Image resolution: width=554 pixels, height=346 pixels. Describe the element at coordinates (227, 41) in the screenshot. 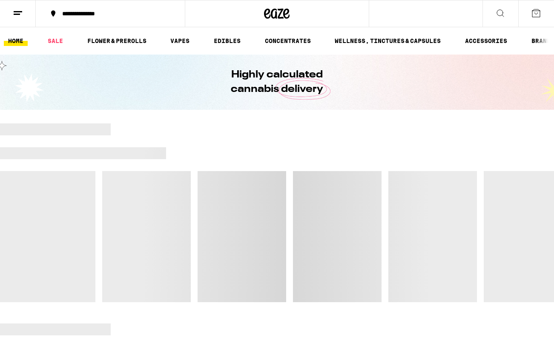

I see `a: EDIBLES` at that location.